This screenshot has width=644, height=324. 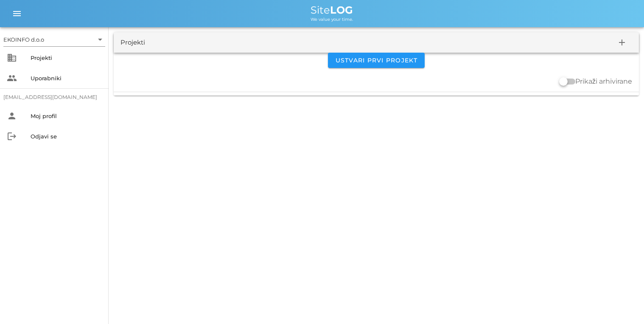 I want to click on label: Prikaži arhivirane, so click(x=604, y=82).